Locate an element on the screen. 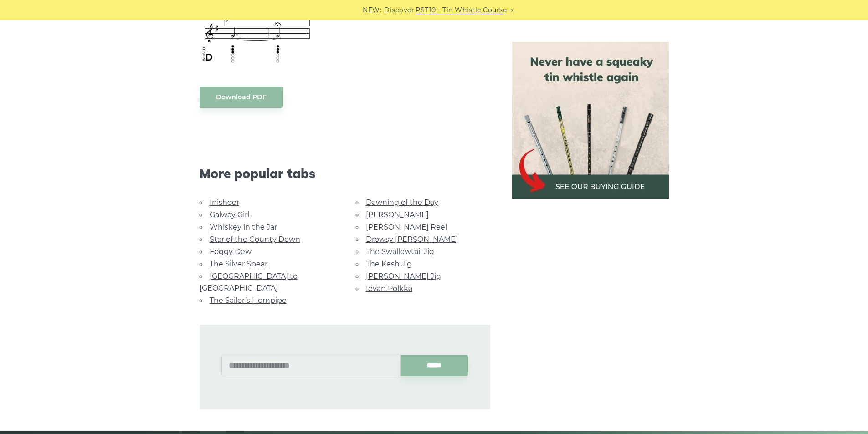 Image resolution: width=868 pixels, height=434 pixels. a: The Silver Spear is located at coordinates (238, 264).